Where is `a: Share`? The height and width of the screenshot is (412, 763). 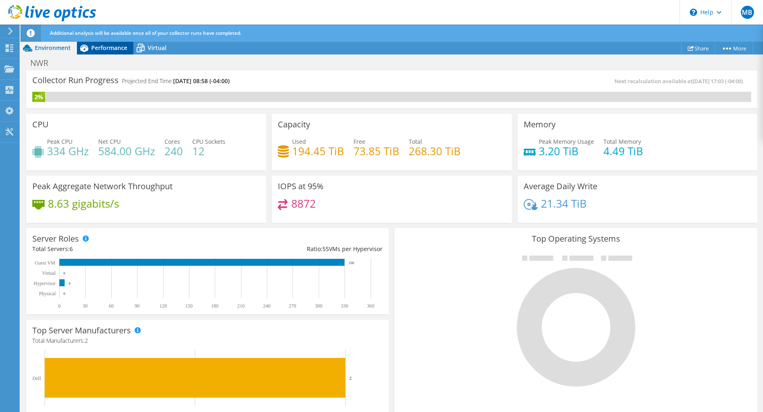
a: Share is located at coordinates (698, 48).